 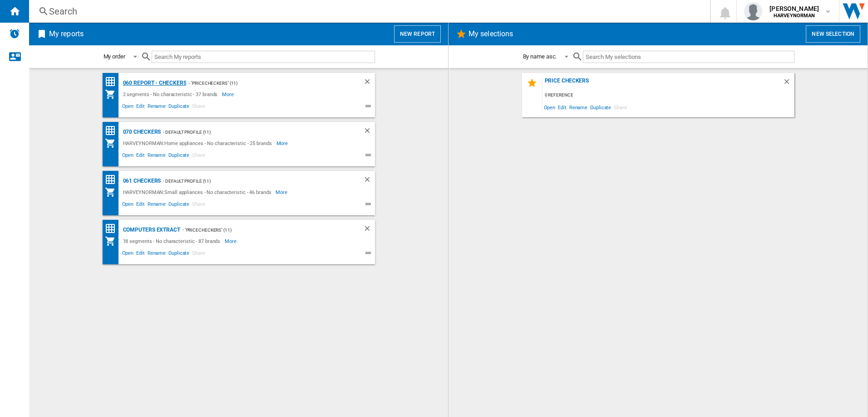 I want to click on div: 061 Checkers, so click(x=141, y=181).